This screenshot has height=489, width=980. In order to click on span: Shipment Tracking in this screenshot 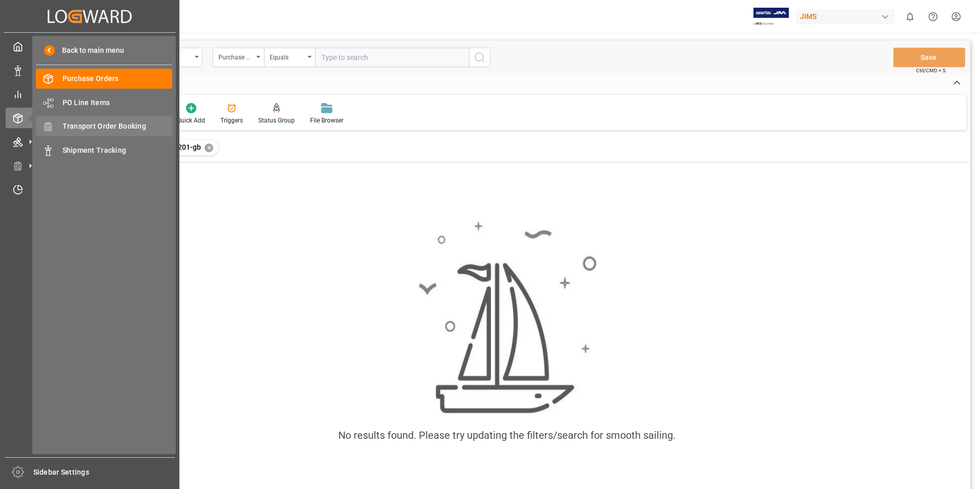, I will do `click(117, 150)`.